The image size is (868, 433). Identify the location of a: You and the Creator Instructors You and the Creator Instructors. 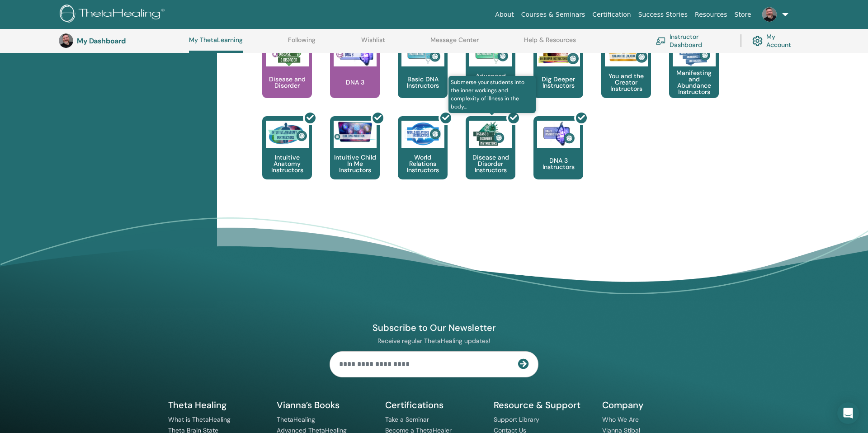
(626, 75).